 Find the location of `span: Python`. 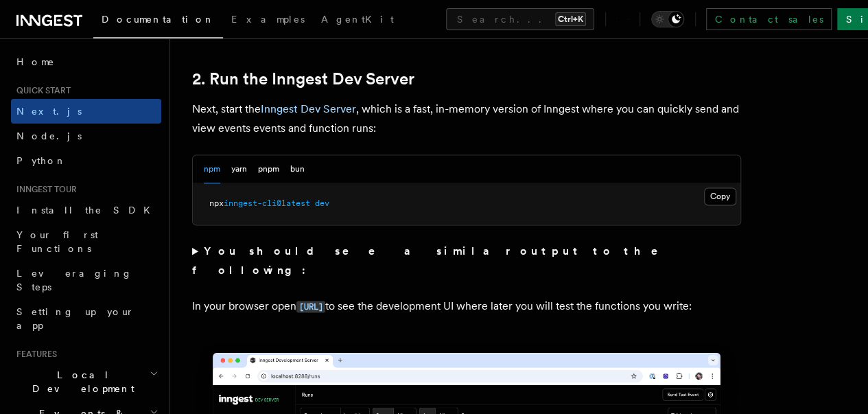

span: Python is located at coordinates (41, 160).